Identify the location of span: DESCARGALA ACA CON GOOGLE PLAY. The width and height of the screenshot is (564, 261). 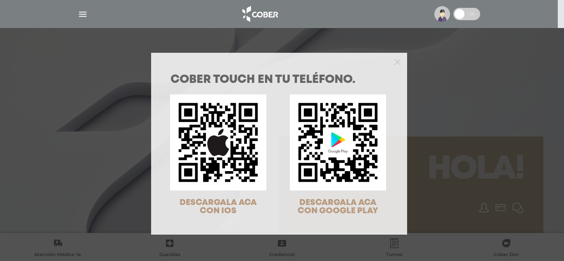
(338, 207).